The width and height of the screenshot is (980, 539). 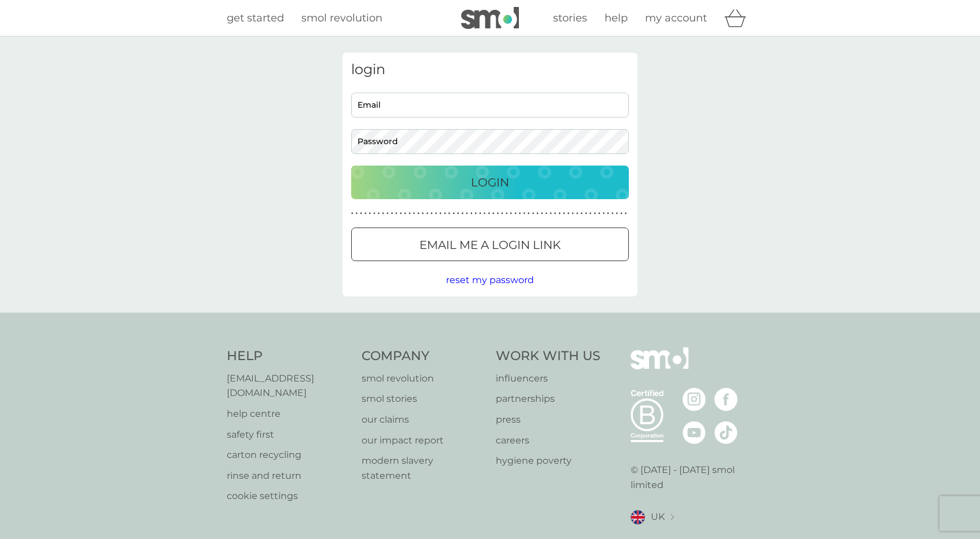 What do you see at coordinates (288, 455) in the screenshot?
I see `a: carton recycling` at bounding box center [288, 455].